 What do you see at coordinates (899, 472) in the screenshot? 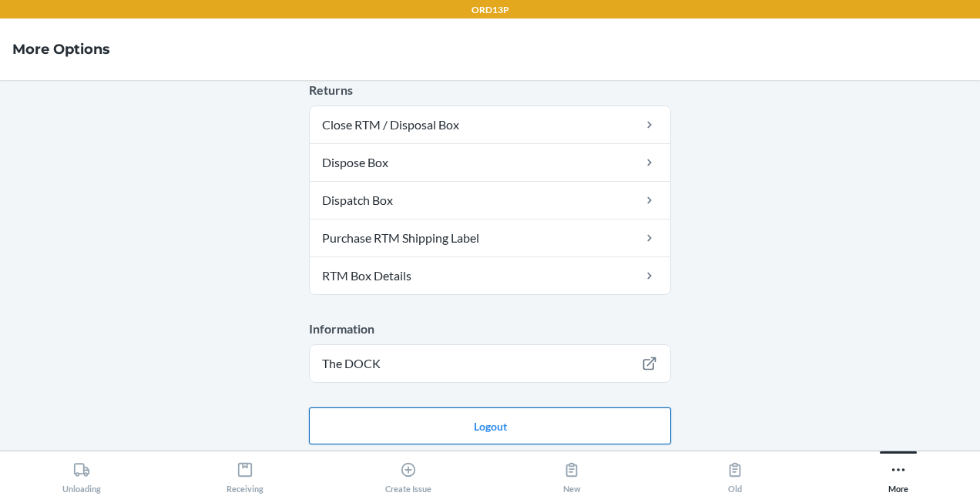
I see `button: More` at bounding box center [899, 472].